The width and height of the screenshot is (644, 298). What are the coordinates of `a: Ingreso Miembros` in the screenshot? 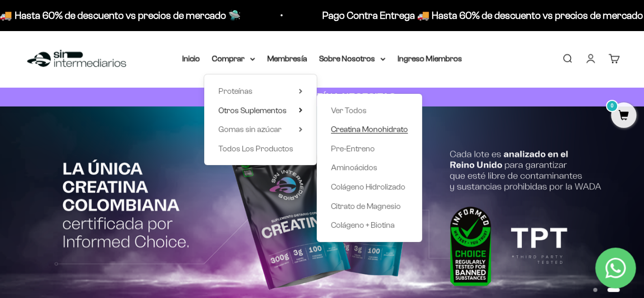 It's located at (430, 58).